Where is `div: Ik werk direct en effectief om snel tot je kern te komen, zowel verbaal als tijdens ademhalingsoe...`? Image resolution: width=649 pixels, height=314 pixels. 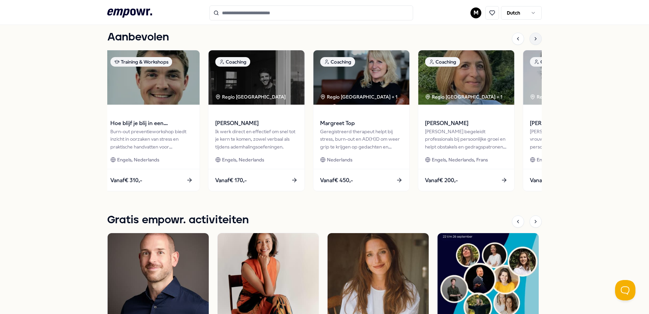
div: Ik werk direct en effectief om snel tot je kern te komen, zowel verbaal als tijdens ademhalingsoe... is located at coordinates (256, 139).